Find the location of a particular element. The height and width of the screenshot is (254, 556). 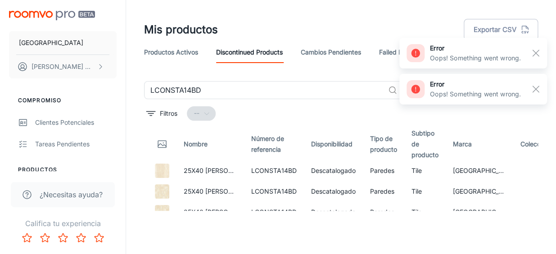

th: Tipo de producto is located at coordinates (384, 144).